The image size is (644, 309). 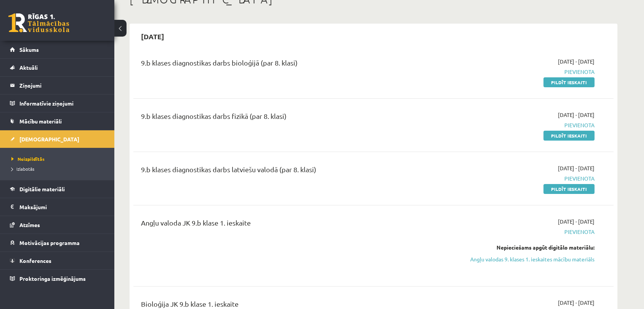 What do you see at coordinates (28, 159) in the screenshot?
I see `span: Neizpildītās` at bounding box center [28, 159].